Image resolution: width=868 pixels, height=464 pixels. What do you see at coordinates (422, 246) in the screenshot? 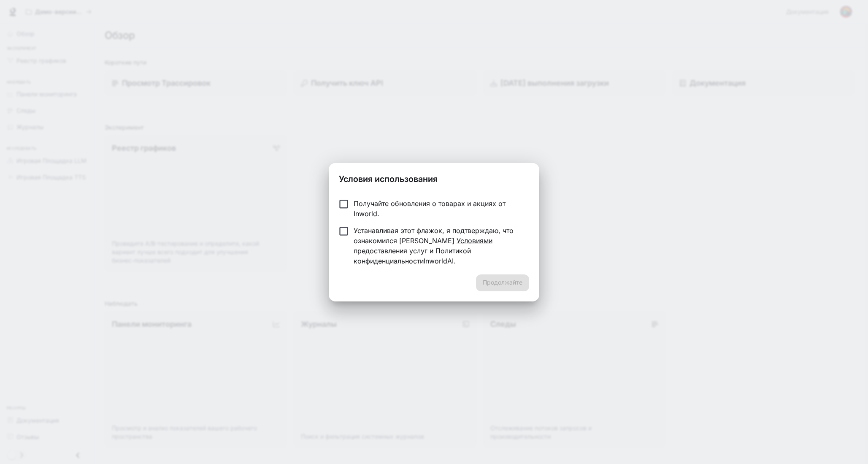
I see `a: Условиями предоставления услуг` at bounding box center [422, 246].